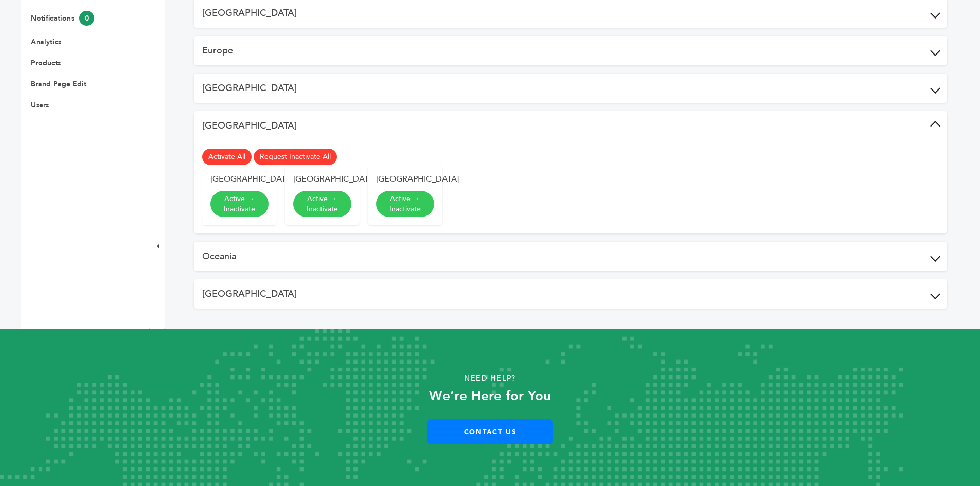  What do you see at coordinates (86, 18) in the screenshot?
I see `span: 0` at bounding box center [86, 18].